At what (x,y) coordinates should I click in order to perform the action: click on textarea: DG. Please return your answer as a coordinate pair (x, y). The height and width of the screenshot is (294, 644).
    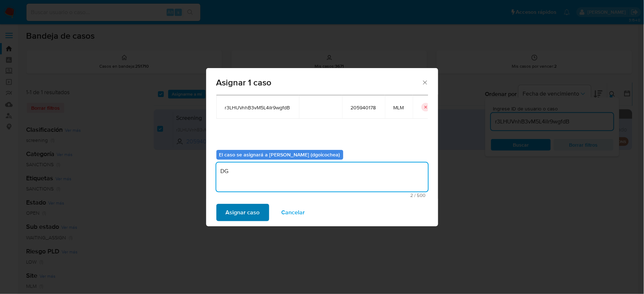
    Looking at the image, I should click on (322, 177).